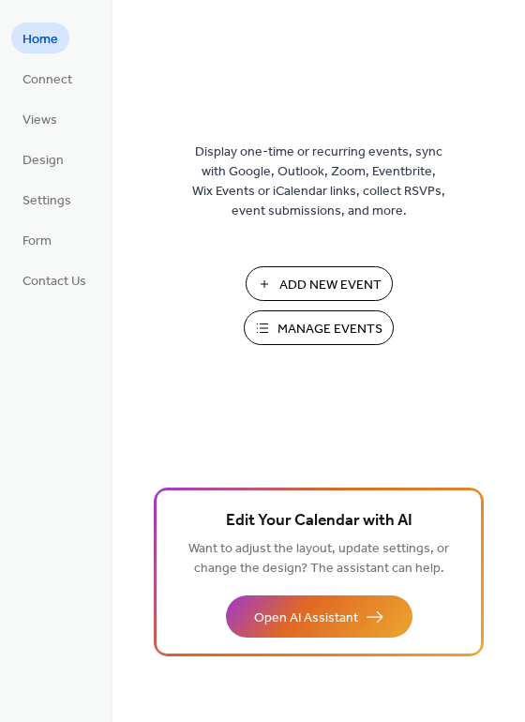 The image size is (525, 722). Describe the element at coordinates (39, 118) in the screenshot. I see `a: Views` at that location.